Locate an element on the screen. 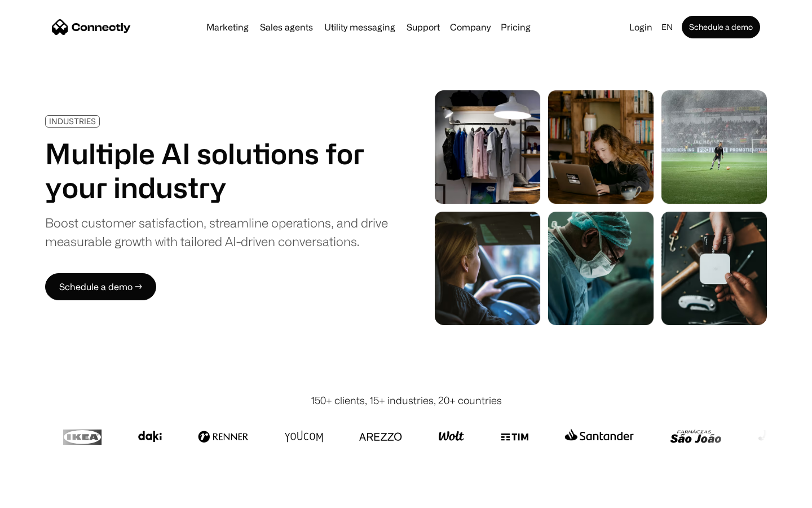 The image size is (812, 508). a: Schedule a demo → is located at coordinates (100, 287).